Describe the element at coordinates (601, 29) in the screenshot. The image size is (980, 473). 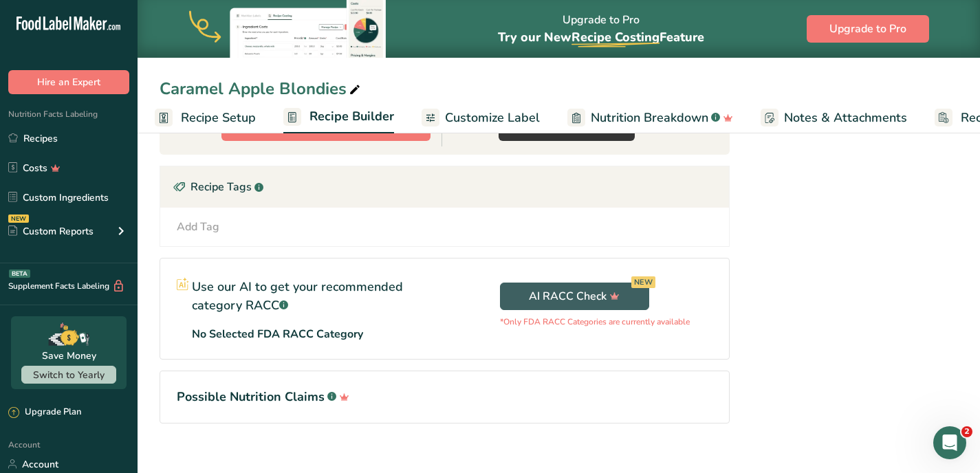
I see `div: Upgrade to Pro` at that location.